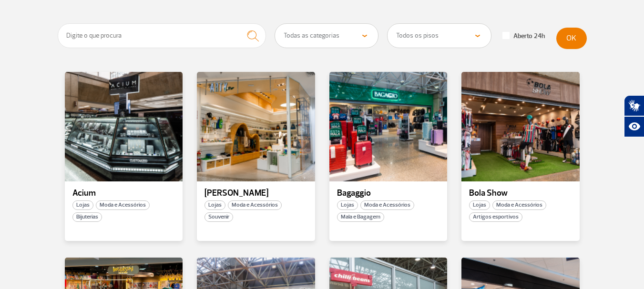 This screenshot has height=289, width=644. Describe the element at coordinates (634, 106) in the screenshot. I see `button: Abrir tradutor de língua de sinais.` at that location.